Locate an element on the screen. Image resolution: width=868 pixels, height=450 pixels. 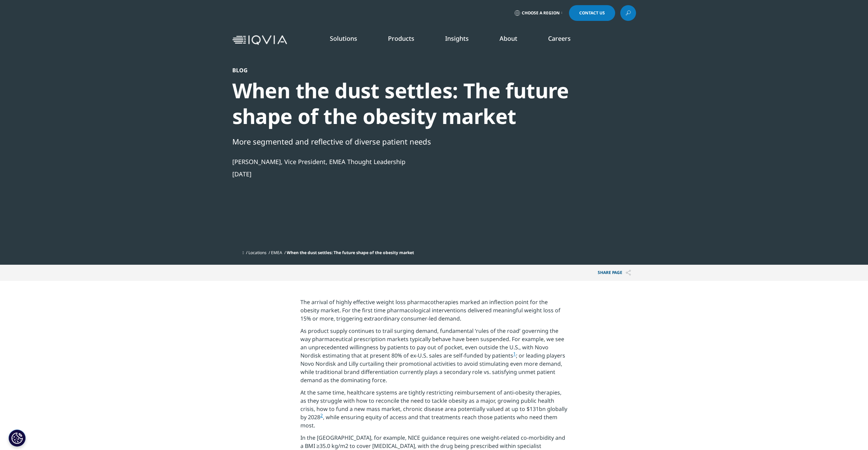
p: At the same time, healthcare systems are tightly restricting reimbursement of anti-obesity therap... is located at coordinates (434, 411).